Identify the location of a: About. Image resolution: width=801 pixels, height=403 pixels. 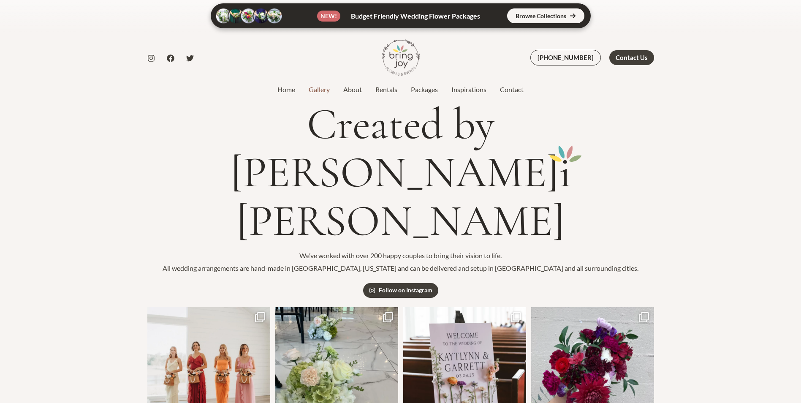
(353, 90).